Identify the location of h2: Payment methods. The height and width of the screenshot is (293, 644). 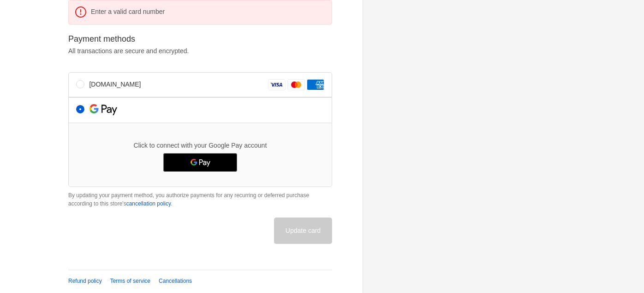
(200, 39).